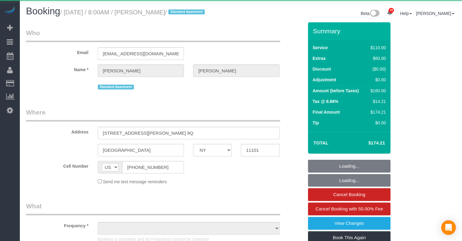  I want to click on label: Adjustment, so click(324, 80).